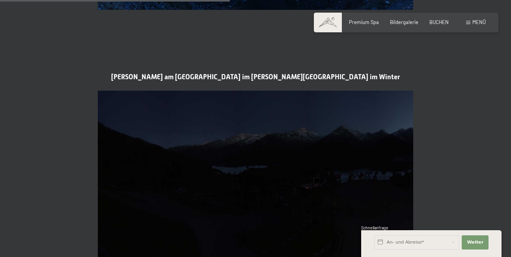  Describe the element at coordinates (404, 22) in the screenshot. I see `span: Bildergalerie` at that location.